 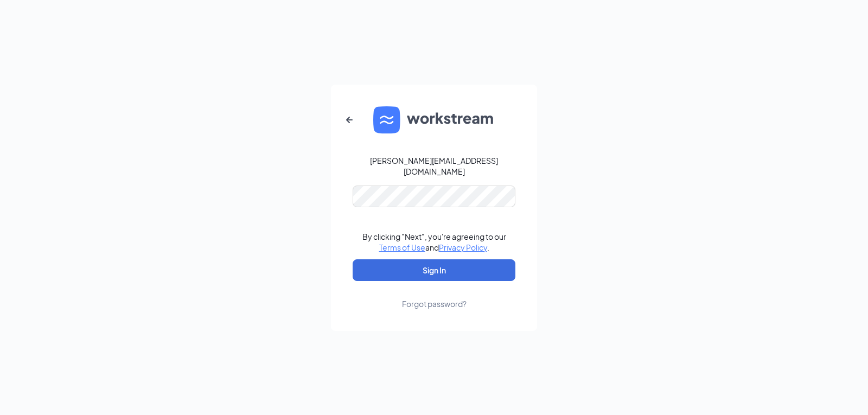 I want to click on svg: ArrowLeftNew, so click(x=349, y=120).